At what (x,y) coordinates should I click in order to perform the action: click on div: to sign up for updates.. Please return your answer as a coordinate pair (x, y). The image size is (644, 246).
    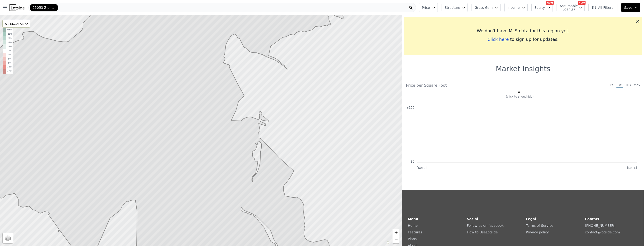
    Looking at the image, I should click on (523, 39).